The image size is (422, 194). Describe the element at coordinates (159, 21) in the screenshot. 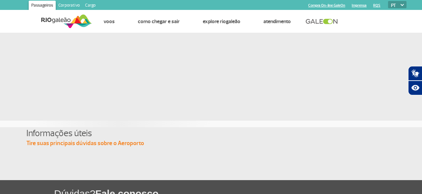

I see `a: Como chegar e sair` at that location.